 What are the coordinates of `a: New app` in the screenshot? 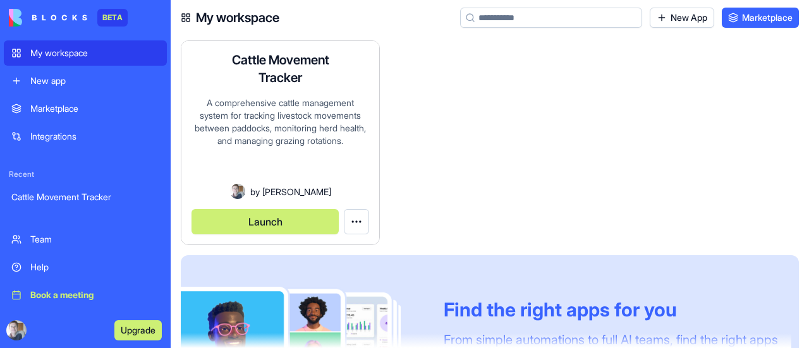 It's located at (85, 81).